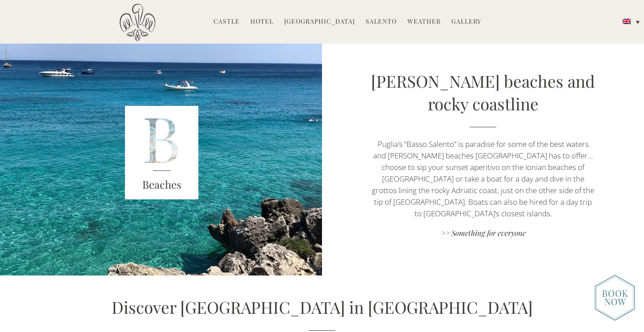 Image resolution: width=644 pixels, height=332 pixels. What do you see at coordinates (483, 233) in the screenshot?
I see `a: >> Something for everyone` at bounding box center [483, 233].